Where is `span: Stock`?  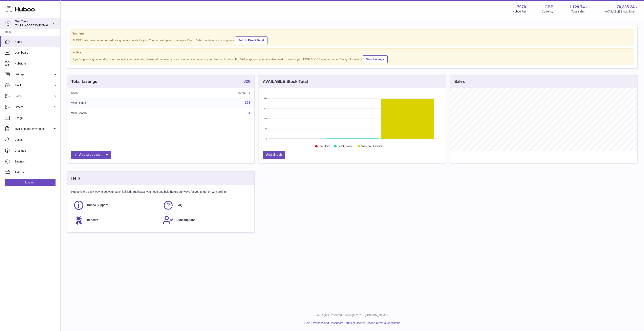 span: Stock is located at coordinates (34, 85).